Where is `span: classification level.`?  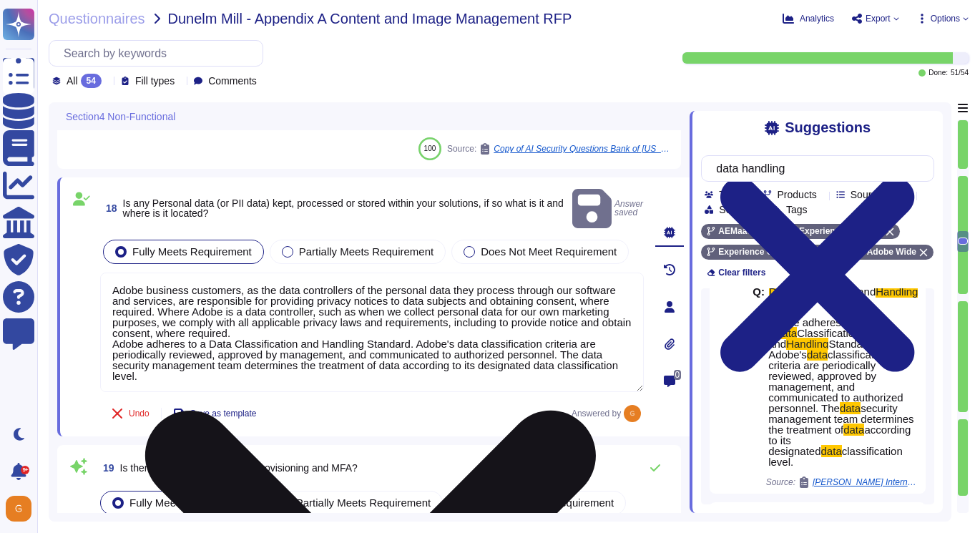 span: classification level. is located at coordinates (836, 456).